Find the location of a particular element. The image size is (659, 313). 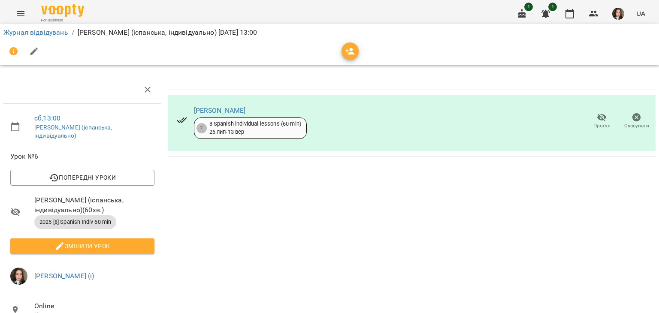

button: UA is located at coordinates (640, 13).